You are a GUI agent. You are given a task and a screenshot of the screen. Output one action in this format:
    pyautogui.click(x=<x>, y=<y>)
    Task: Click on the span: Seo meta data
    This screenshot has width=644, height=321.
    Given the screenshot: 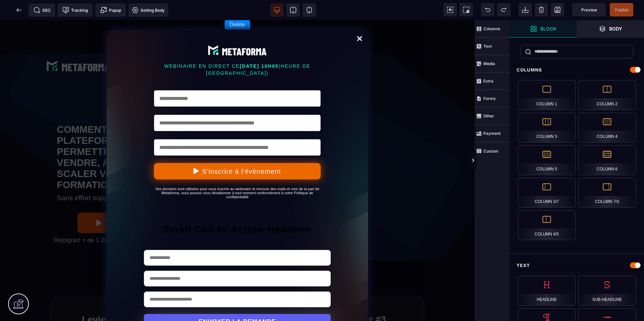 What is the action you would take?
    pyautogui.click(x=42, y=10)
    